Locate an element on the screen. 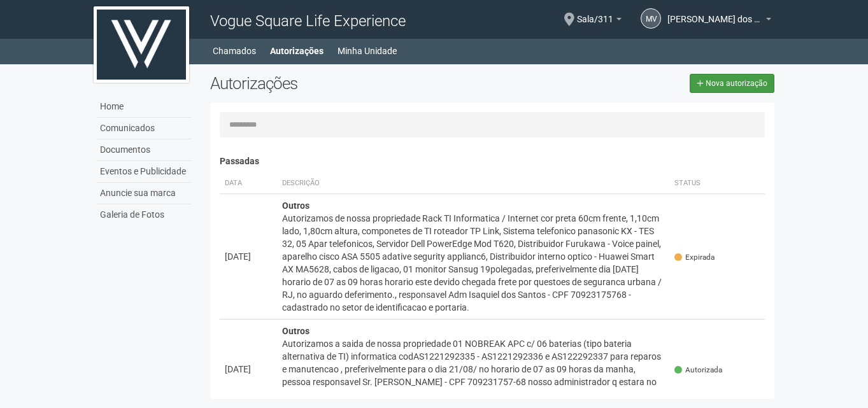 This screenshot has height=408, width=868. a: Galeria de Fotos is located at coordinates (144, 214).